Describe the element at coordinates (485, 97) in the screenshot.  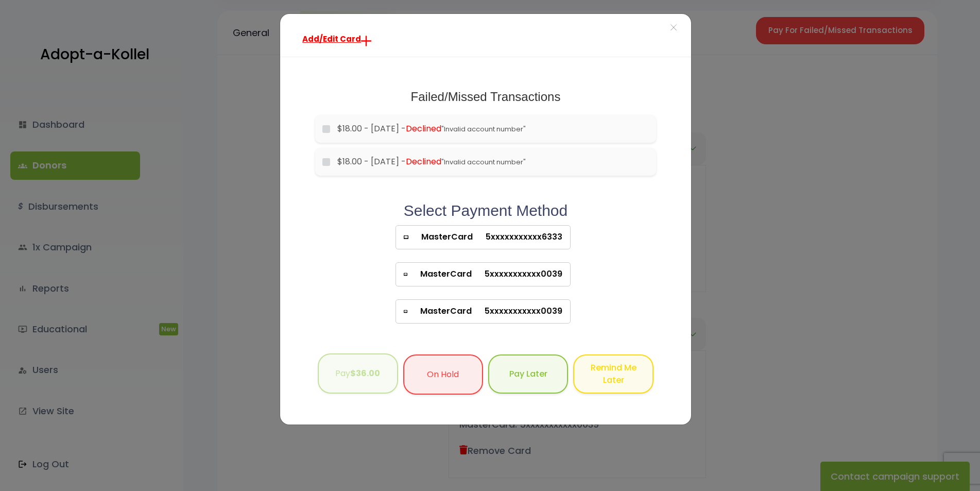
I see `h1: Failed/Missed Transactions` at that location.